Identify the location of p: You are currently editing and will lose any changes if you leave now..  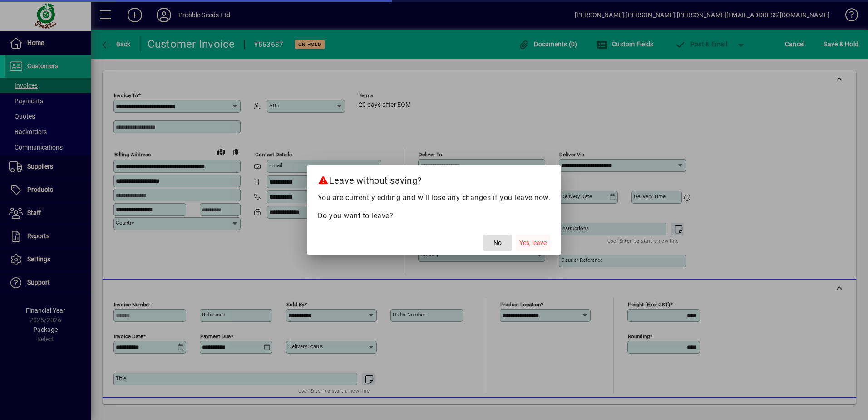
(434, 198).